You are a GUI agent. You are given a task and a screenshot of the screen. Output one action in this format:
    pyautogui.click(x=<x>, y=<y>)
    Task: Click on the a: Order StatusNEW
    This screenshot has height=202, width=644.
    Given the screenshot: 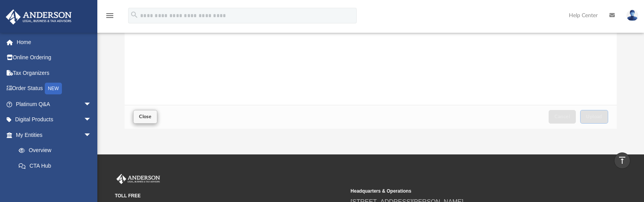 What is the action you would take?
    pyautogui.click(x=54, y=88)
    